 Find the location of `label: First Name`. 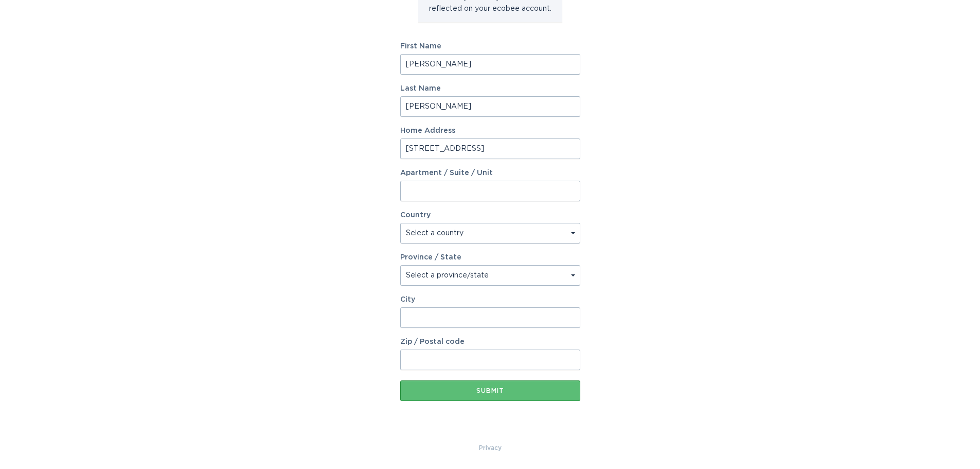

label: First Name is located at coordinates (490, 46).